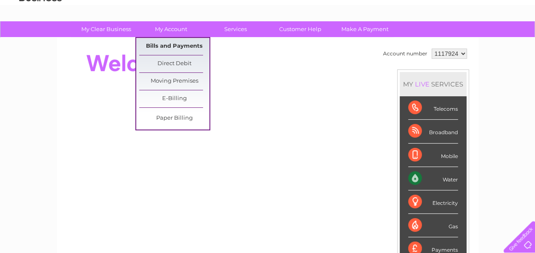 Image resolution: width=535 pixels, height=253 pixels. What do you see at coordinates (489, 39) in the screenshot?
I see `a: Contact` at bounding box center [489, 39].